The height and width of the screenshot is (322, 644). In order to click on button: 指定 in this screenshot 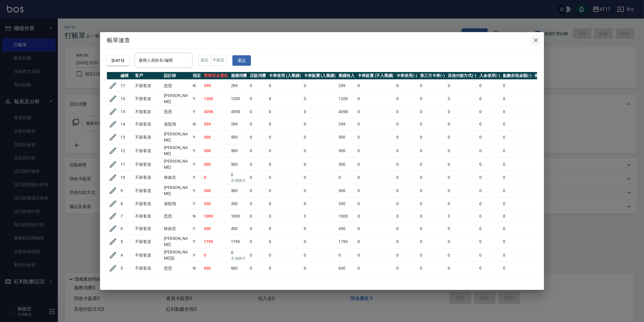, I will do `click(204, 60)`.